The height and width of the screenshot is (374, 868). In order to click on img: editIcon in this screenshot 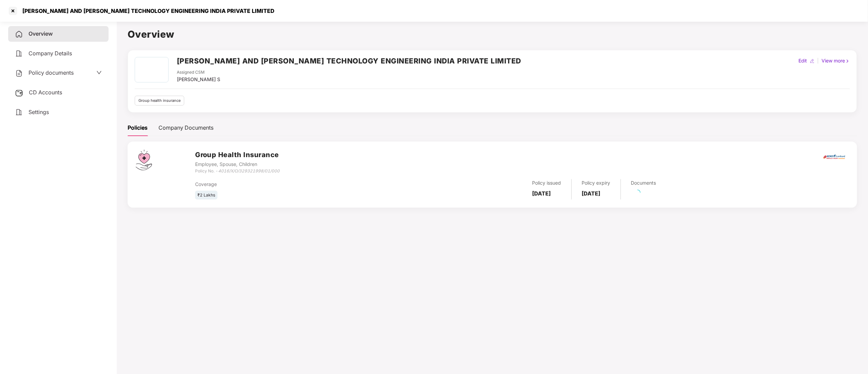, I will do `click(813, 61)`.